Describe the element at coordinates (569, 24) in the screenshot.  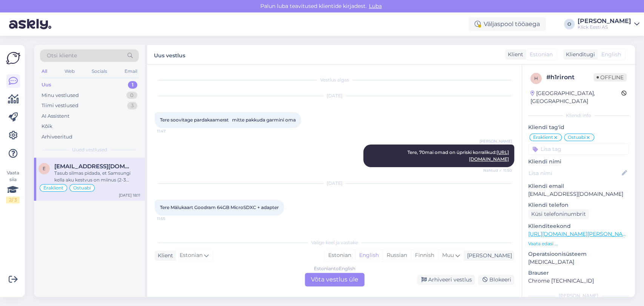
I see `div: O` at that location.